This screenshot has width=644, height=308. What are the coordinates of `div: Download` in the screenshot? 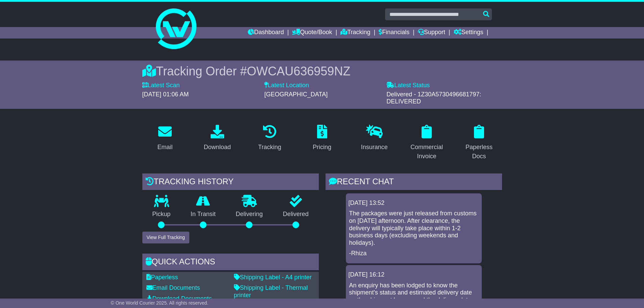 It's located at (218, 147).